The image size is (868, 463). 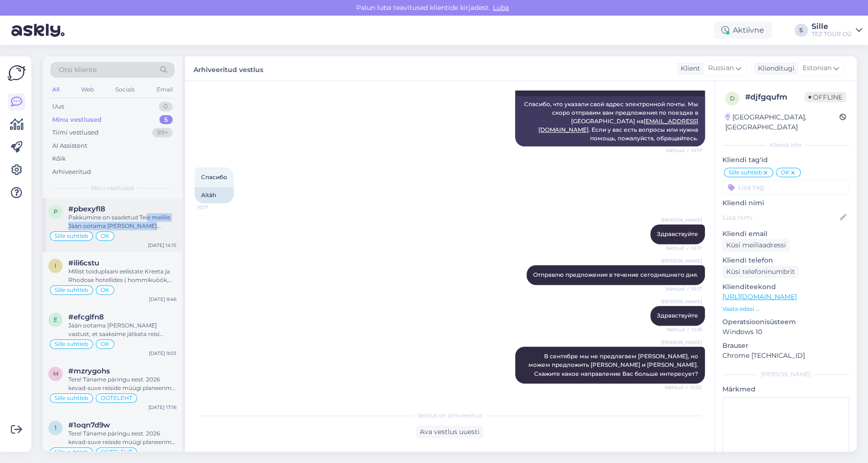 What do you see at coordinates (228, 68) in the screenshot?
I see `label: Arhiveeritud vestlus` at bounding box center [228, 68].